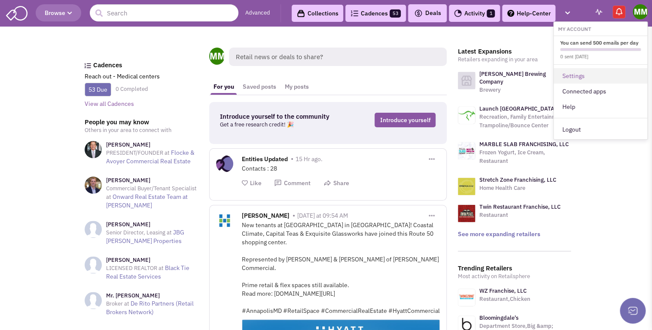 This screenshot has width=652, height=330. I want to click on a: Help-Center, so click(528, 13).